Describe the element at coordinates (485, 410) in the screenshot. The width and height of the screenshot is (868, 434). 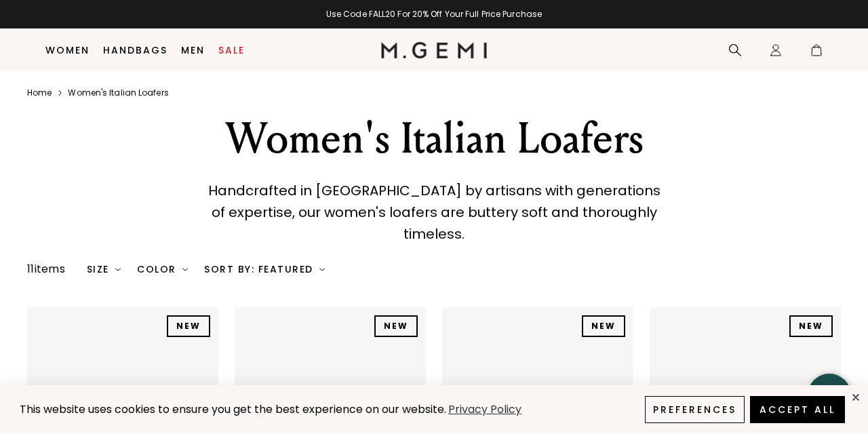
I see `a: Privacy Policy (opens in a new tab)` at that location.